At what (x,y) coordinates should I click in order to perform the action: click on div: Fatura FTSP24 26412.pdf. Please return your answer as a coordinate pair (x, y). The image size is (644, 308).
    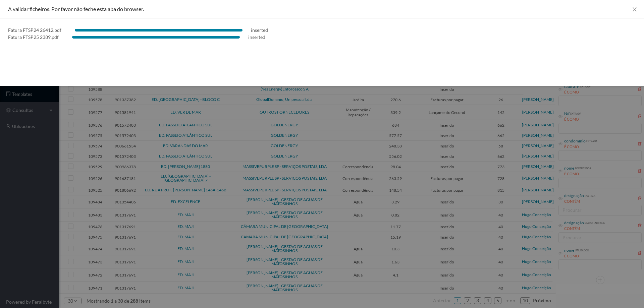
    Looking at the image, I should click on (35, 30).